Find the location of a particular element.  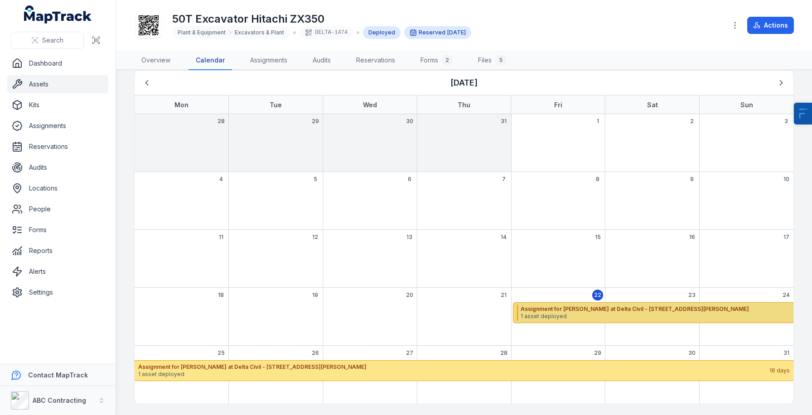

a: Kits is located at coordinates (58, 105).